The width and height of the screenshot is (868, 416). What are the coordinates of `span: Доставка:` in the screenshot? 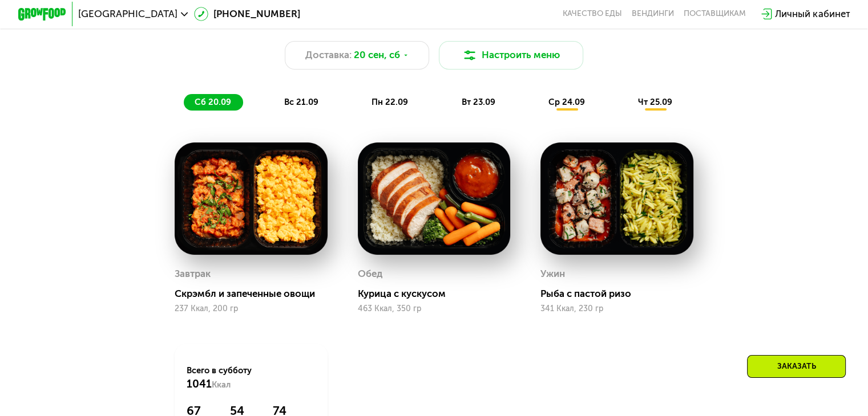 It's located at (328, 55).